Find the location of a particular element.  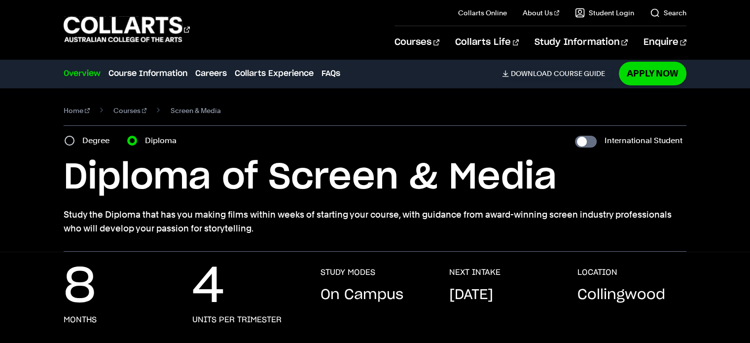

a: Collarts Online is located at coordinates (483, 13).